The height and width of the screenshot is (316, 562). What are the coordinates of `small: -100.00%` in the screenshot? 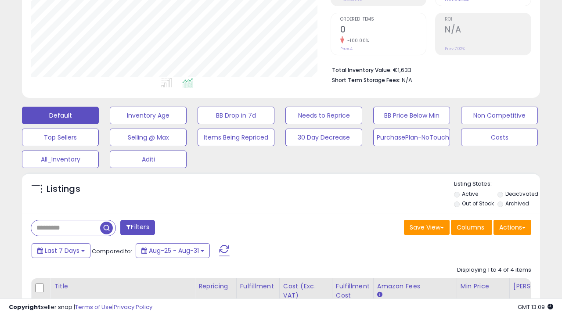 It's located at (357, 40).